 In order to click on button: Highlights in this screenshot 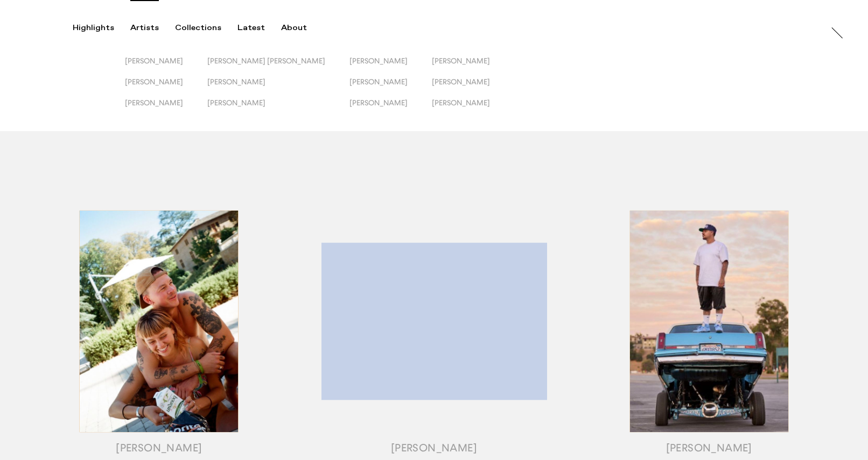, I will do `click(101, 28)`.